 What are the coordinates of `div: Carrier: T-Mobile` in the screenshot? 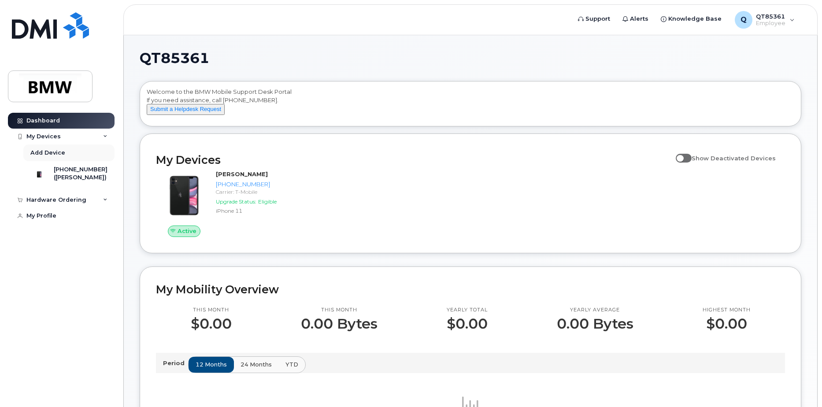 It's located at (258, 192).